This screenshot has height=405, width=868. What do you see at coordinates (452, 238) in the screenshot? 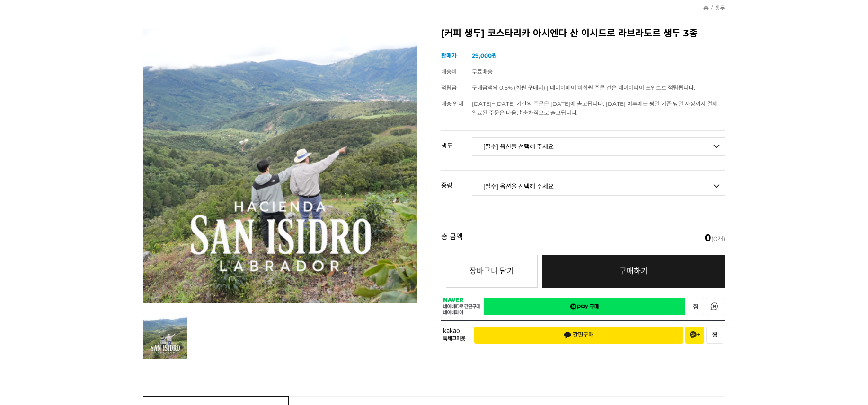
I see `strong: 총 금액` at bounding box center [452, 238].